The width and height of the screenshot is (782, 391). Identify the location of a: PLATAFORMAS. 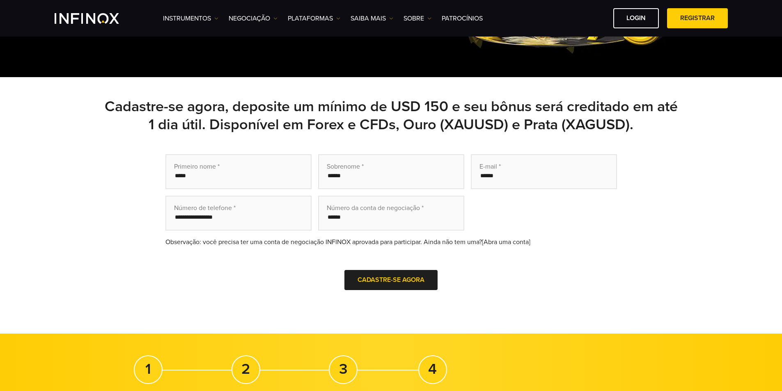
(314, 18).